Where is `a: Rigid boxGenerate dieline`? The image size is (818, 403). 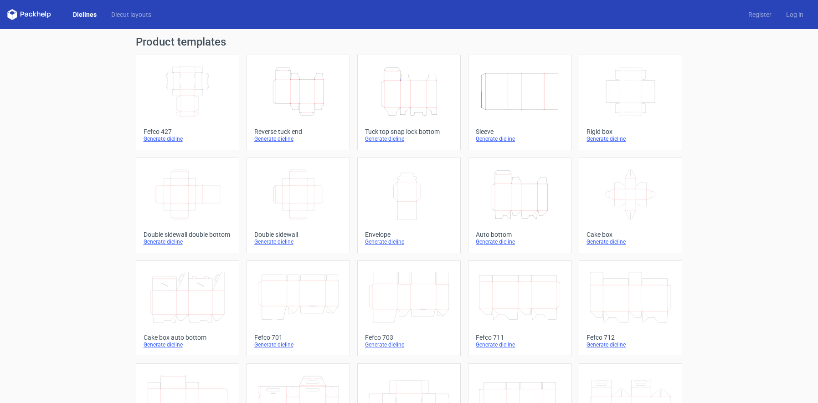 a: Rigid boxGenerate dieline is located at coordinates (630, 103).